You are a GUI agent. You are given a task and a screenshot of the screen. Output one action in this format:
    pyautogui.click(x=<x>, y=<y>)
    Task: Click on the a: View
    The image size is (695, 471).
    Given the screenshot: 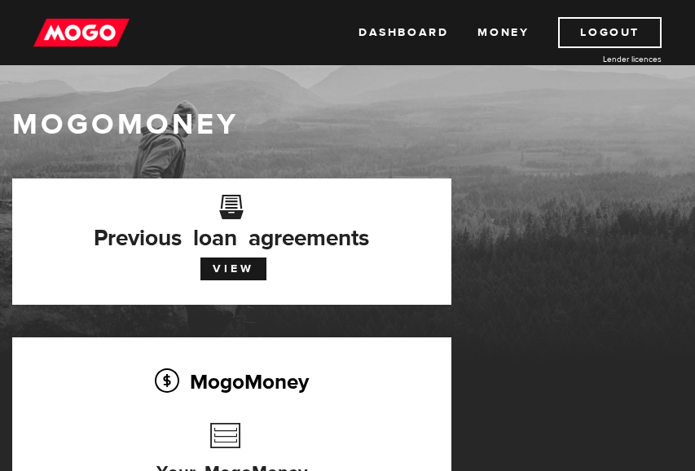 What is the action you would take?
    pyautogui.click(x=233, y=269)
    